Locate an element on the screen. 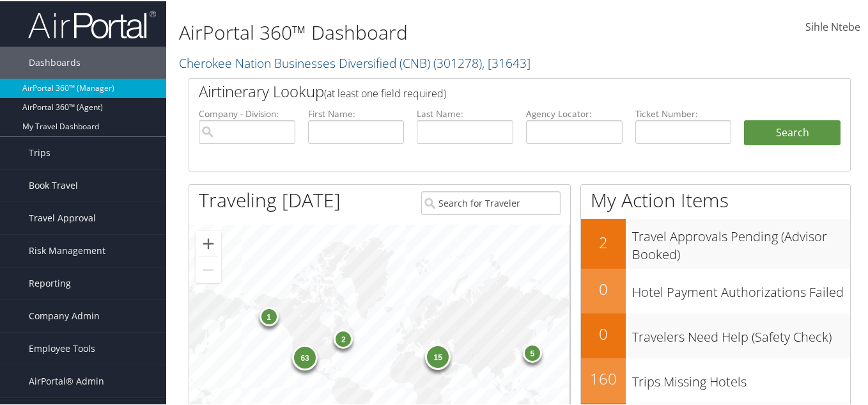 This screenshot has height=405, width=868. span: Company Admin is located at coordinates (64, 315).